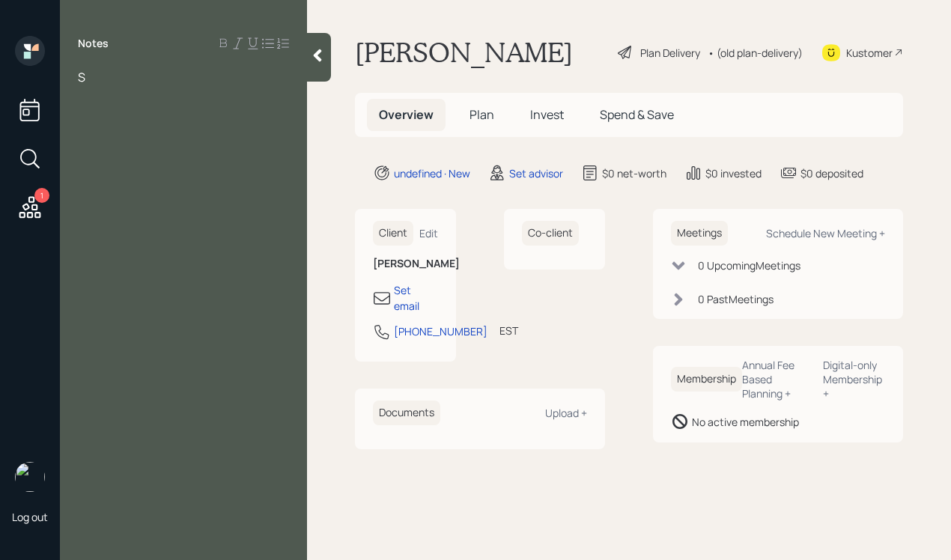 The width and height of the screenshot is (951, 560). What do you see at coordinates (733, 173) in the screenshot?
I see `div: $0 invested` at bounding box center [733, 173].